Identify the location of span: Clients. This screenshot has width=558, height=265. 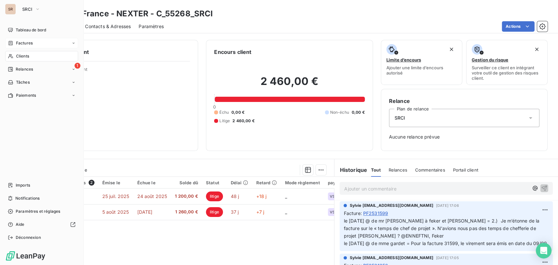
(23, 56).